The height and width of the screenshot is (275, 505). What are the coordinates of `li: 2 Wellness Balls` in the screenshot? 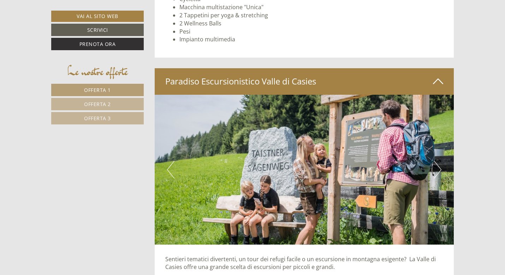 It's located at (311, 23).